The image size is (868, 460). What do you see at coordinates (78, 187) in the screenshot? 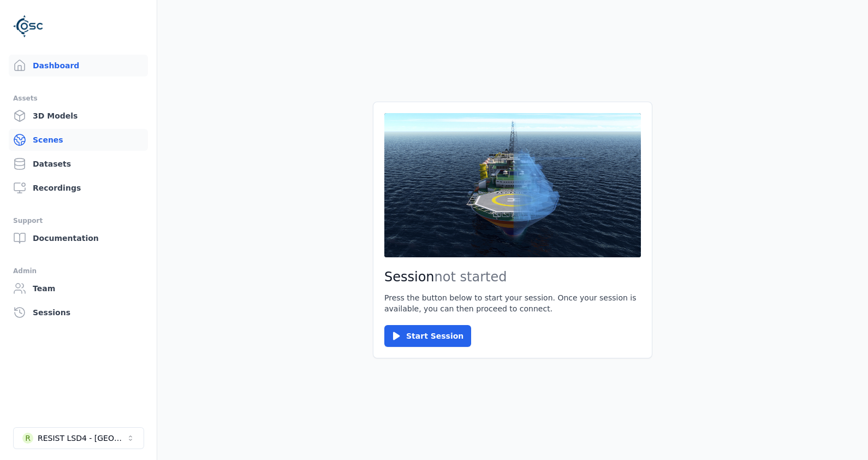
I see `a: Recordings` at bounding box center [78, 187].